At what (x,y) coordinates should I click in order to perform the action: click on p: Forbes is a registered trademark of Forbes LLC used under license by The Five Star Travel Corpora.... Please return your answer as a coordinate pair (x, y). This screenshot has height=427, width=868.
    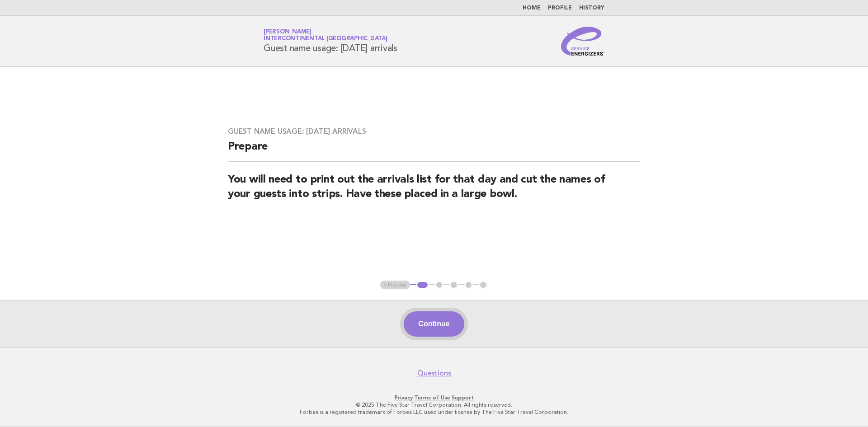
    Looking at the image, I should click on (434, 412).